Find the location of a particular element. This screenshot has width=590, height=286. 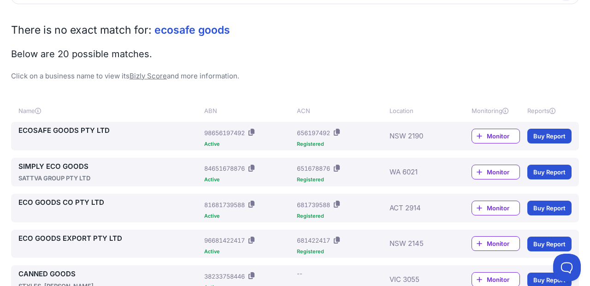

a: ECOSAFE GOODS PTY LTD is located at coordinates (109, 130).